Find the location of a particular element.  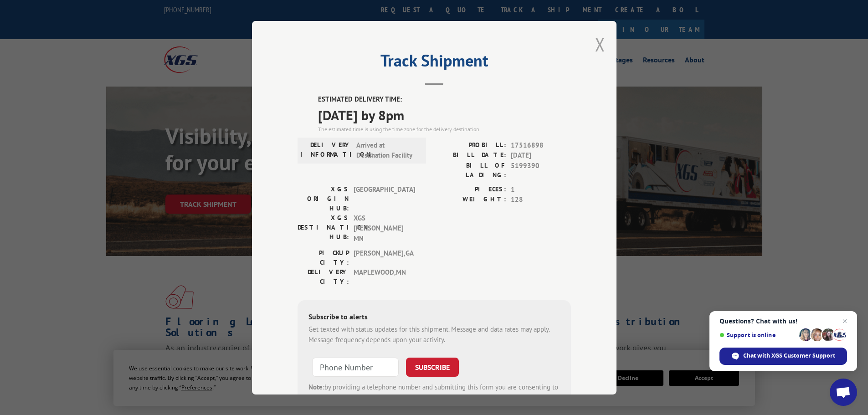

label: DELIVERY CITY: is located at coordinates (323, 277).